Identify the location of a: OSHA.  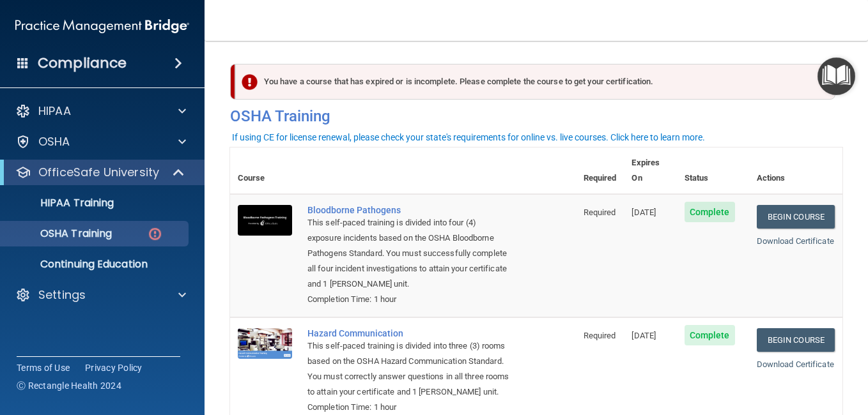
(100, 142).